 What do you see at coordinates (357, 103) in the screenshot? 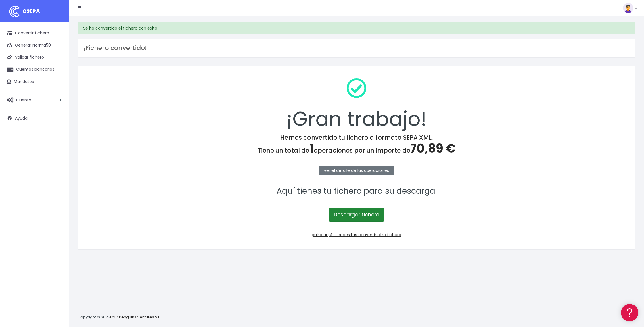
I see `div: ¡Gran trabajo!` at bounding box center [357, 103].